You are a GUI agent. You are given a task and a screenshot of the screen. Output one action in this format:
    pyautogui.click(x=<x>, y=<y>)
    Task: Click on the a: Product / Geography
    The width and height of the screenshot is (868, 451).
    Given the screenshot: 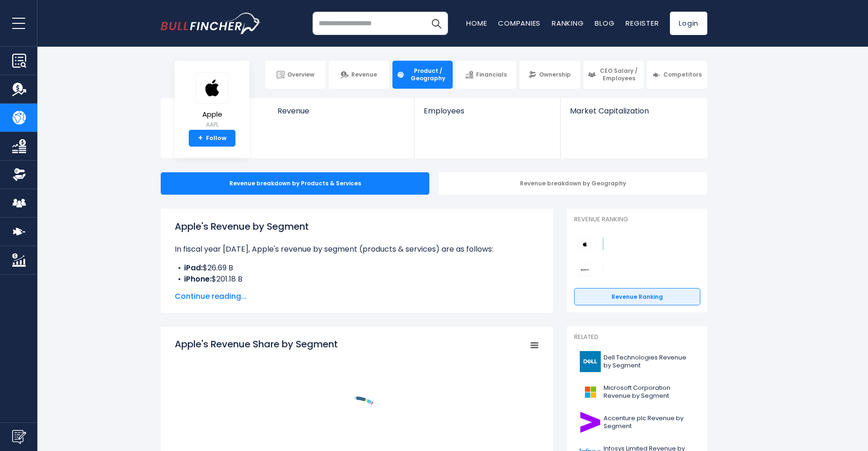 What is the action you would take?
    pyautogui.click(x=422, y=75)
    